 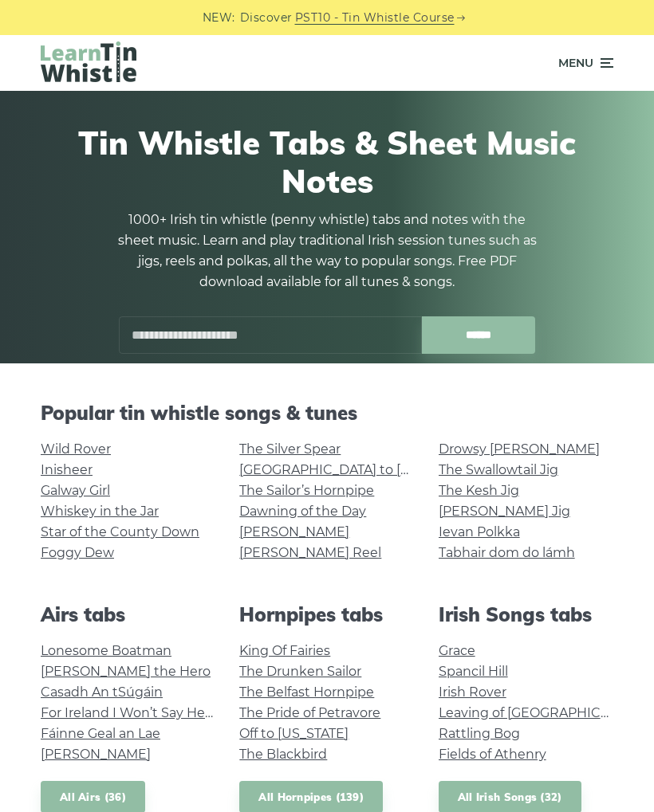 I want to click on a: The Swallowtail Jig, so click(x=498, y=469).